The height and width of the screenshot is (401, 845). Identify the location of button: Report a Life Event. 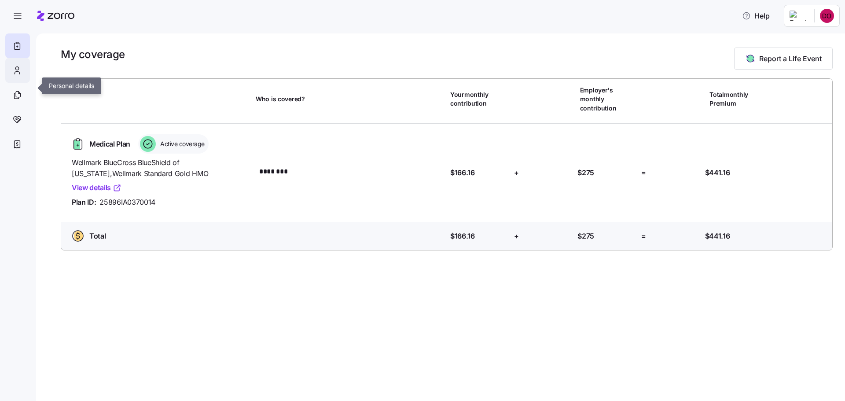
(783, 59).